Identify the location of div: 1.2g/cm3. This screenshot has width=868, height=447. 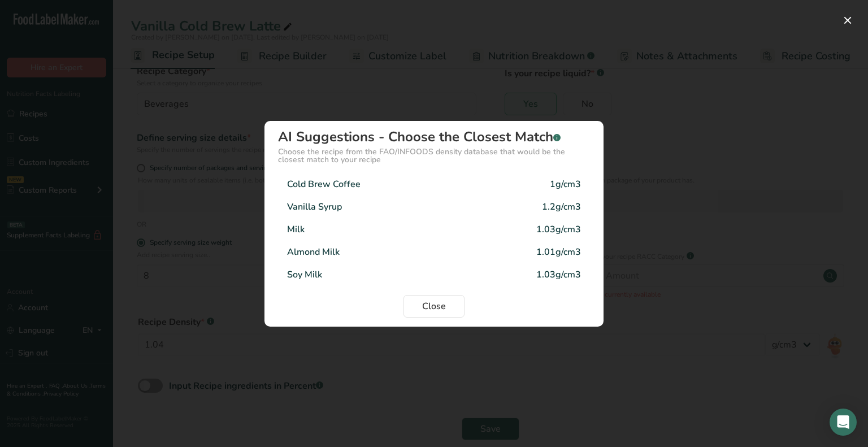
(561, 206).